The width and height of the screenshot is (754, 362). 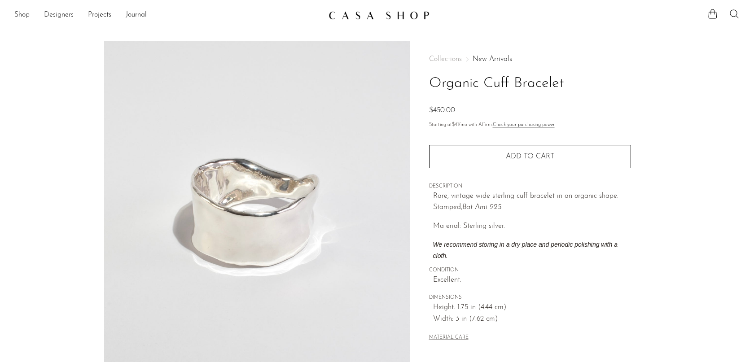 I want to click on span: $450.00, so click(x=442, y=110).